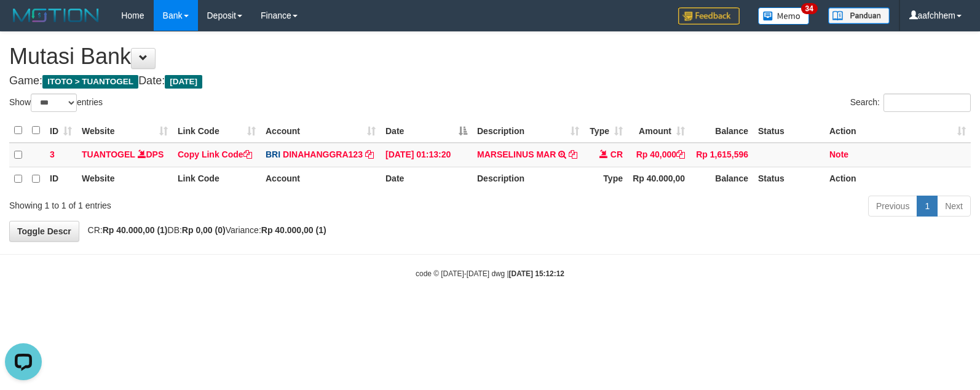 The height and width of the screenshot is (390, 980). Describe the element at coordinates (52, 155) in the screenshot. I see `span: 3` at that location.